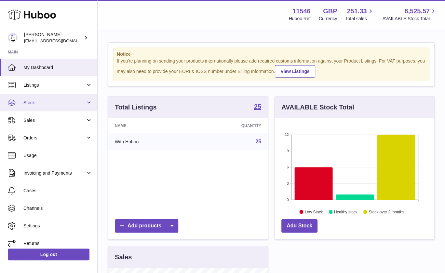 Image resolution: width=445 pixels, height=273 pixels. Describe the element at coordinates (288, 183) in the screenshot. I see `text: 3` at that location.